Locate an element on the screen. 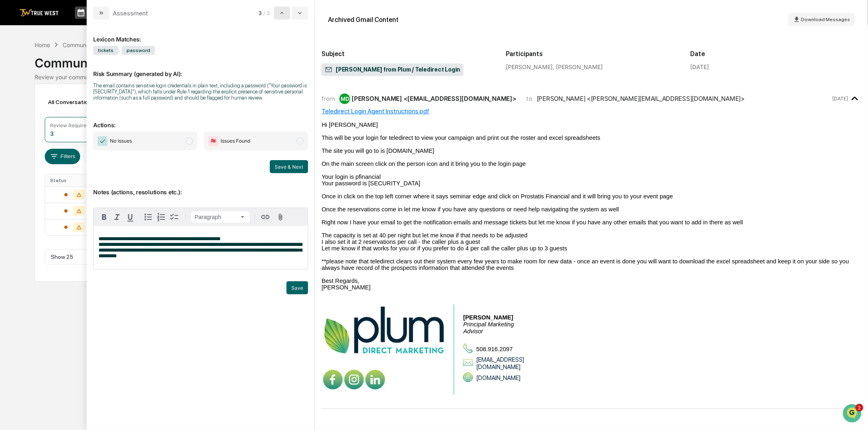  img: 6558925923028_b42adfe598fdc8269267_72.jpg is located at coordinates (24, 69).